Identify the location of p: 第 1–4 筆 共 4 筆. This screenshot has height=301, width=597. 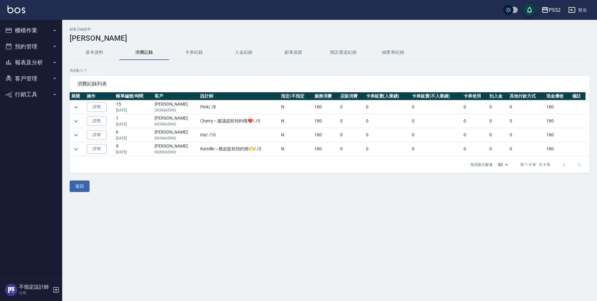
(535, 165).